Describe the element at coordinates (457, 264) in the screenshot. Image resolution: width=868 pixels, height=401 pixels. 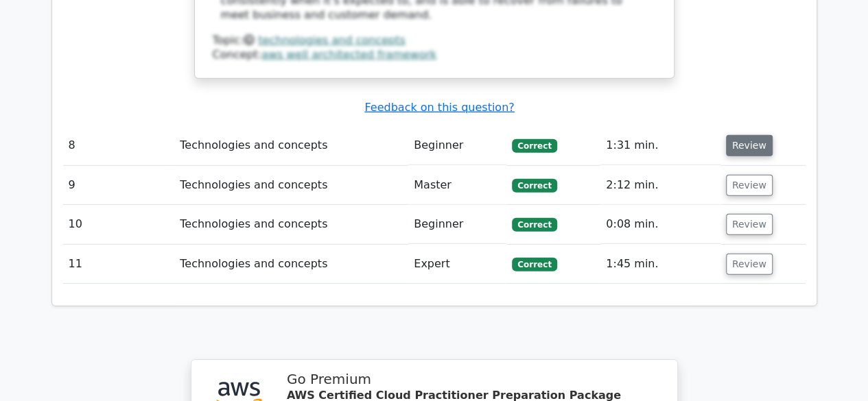
I see `td: Expert` at that location.